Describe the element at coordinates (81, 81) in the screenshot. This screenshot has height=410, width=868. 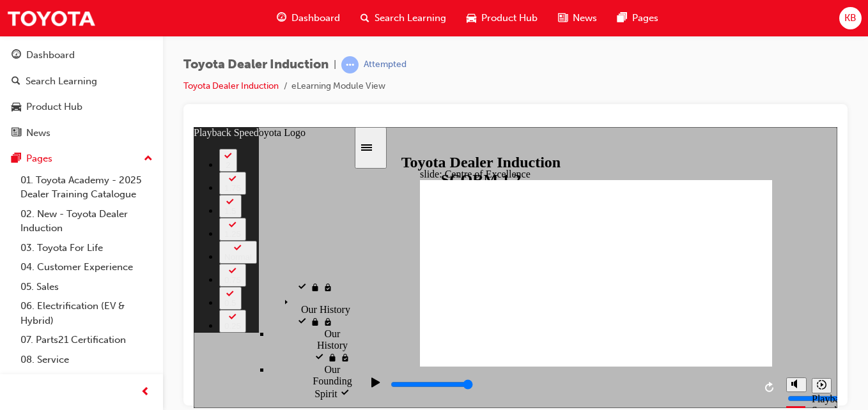
I see `a: Search Learning` at that location.